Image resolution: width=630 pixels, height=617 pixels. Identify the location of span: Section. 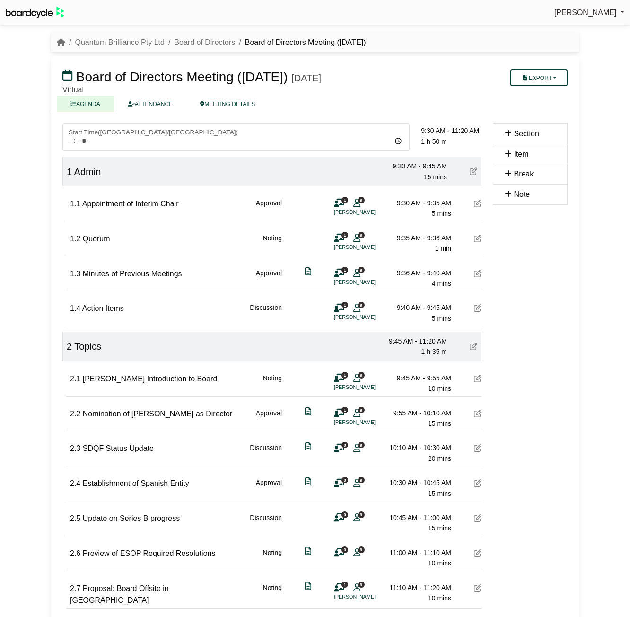
(526, 133).